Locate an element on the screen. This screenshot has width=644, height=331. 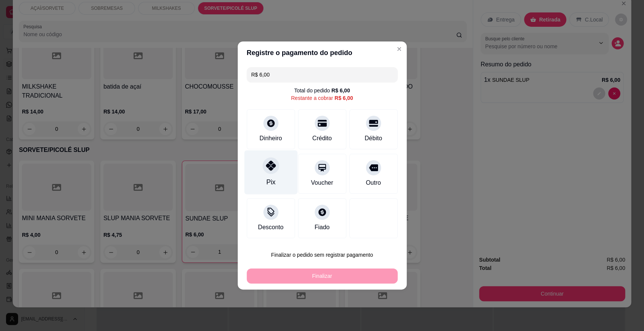
div: Fiado is located at coordinates (322, 227).